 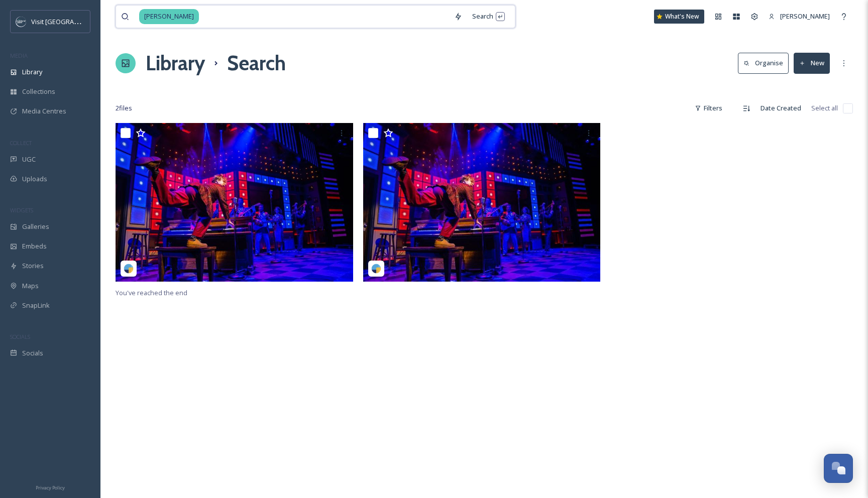 What do you see at coordinates (44, 111) in the screenshot?
I see `span: Media Centres` at bounding box center [44, 111].